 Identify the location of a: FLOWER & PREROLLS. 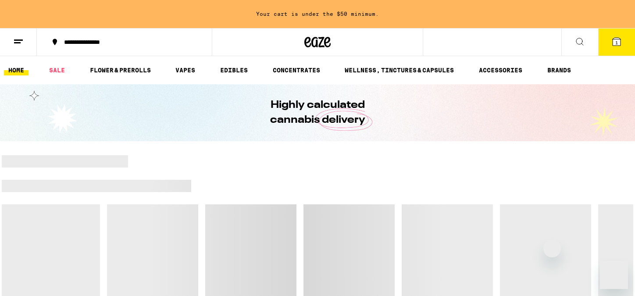
(120, 70).